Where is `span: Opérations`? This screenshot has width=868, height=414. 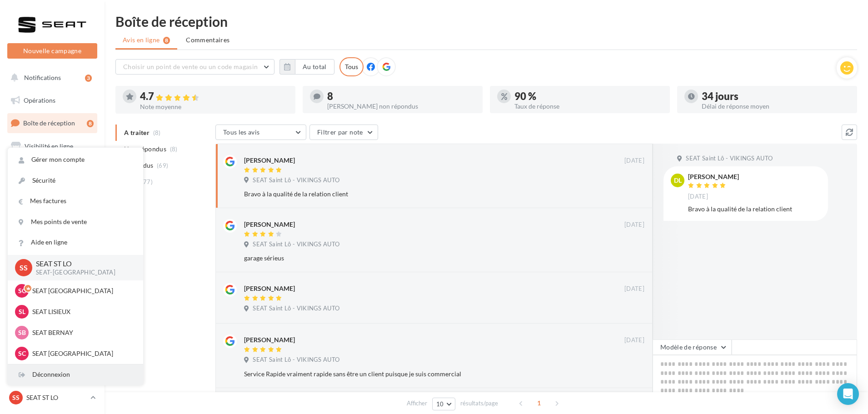
span: Opérations is located at coordinates (40, 100).